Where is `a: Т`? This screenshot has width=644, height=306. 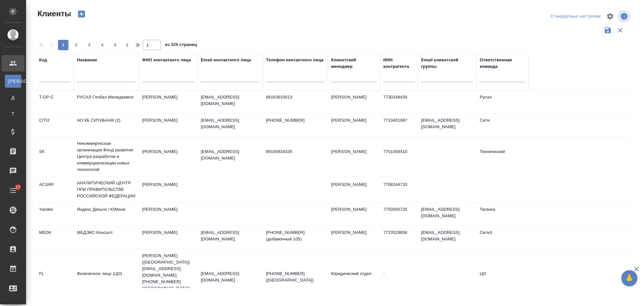
a: Т is located at coordinates (13, 114).